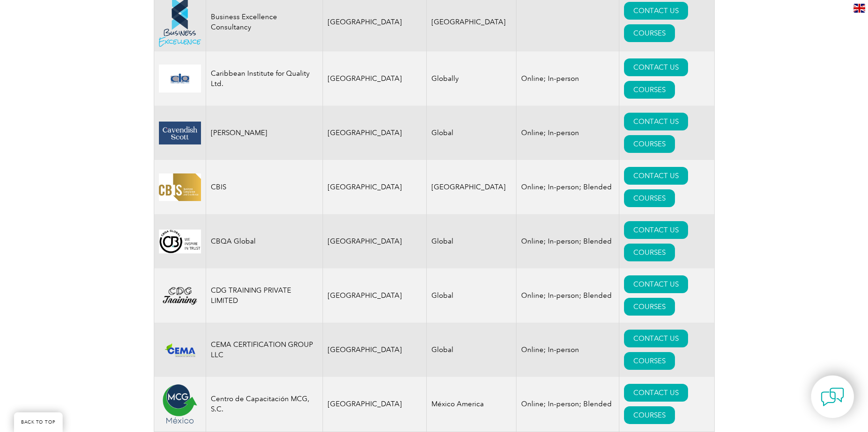  What do you see at coordinates (180, 132) in the screenshot?
I see `img: 58800226-346f-eb11-a812-00224815377e-logo.png` at bounding box center [180, 132].